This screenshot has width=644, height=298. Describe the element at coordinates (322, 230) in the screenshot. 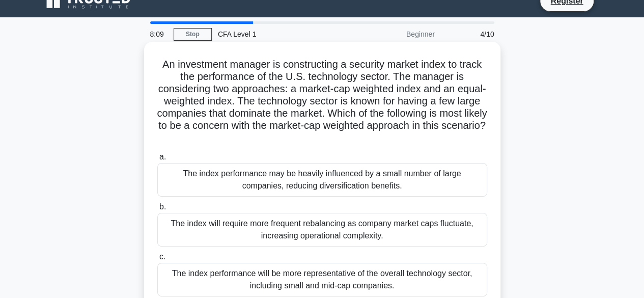

I see `div: The index will require more frequent rebalancing as company market caps fluctuate, increasing ope...` at that location.